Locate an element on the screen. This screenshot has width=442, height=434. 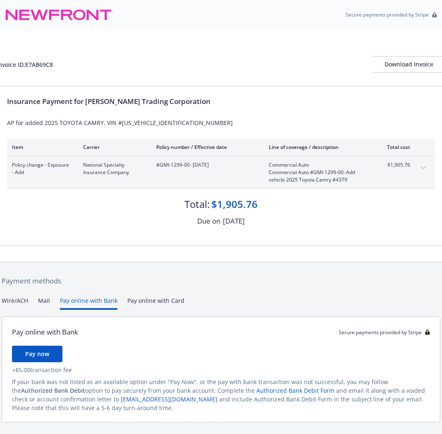
p: Secure payments provided by Stripe is located at coordinates (387, 14).